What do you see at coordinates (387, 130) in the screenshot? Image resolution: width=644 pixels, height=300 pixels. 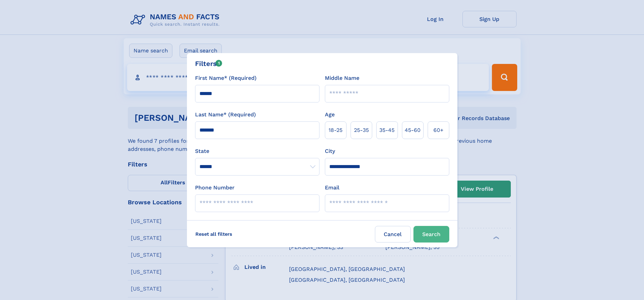 I see `span: 35‑45` at bounding box center [387, 130].